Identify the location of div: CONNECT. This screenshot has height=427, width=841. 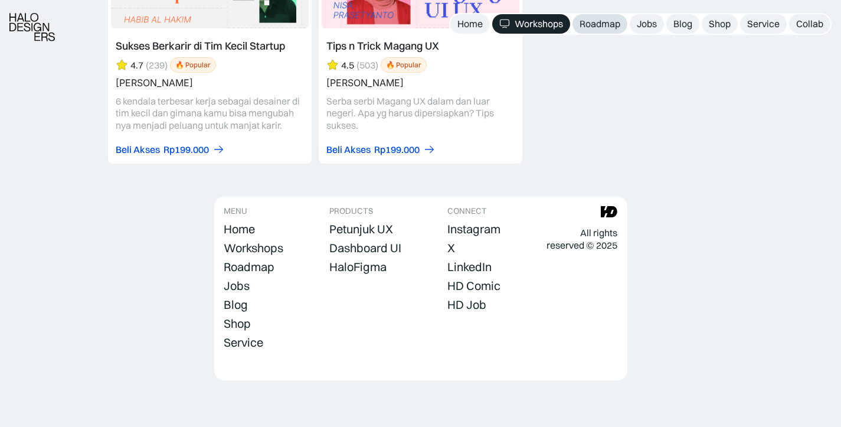
(467, 211).